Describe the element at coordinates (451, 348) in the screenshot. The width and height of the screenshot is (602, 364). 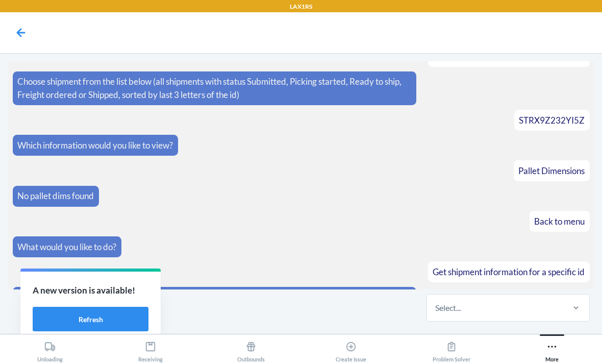
I see `button: Problem Solver` at that location.